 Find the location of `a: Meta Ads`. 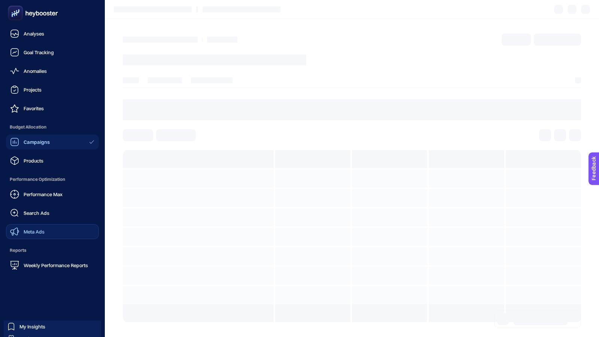

a: Meta Ads is located at coordinates (52, 232).